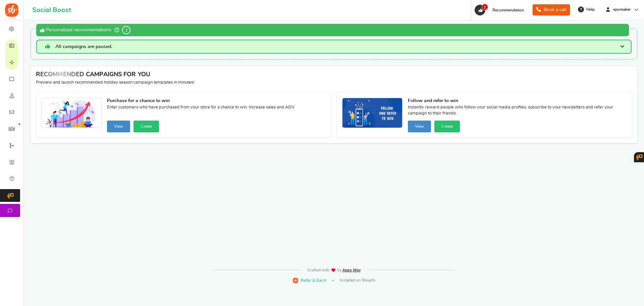 This screenshot has width=644, height=306. I want to click on span: Instantly reward people who follow your social media profiles, subscribe to your newsletters and ..., so click(517, 111).